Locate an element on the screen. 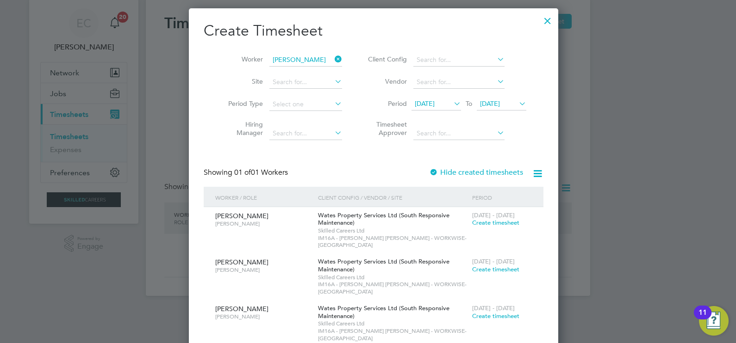 The width and height of the screenshot is (736, 343). div: 11 is located at coordinates (703, 319).